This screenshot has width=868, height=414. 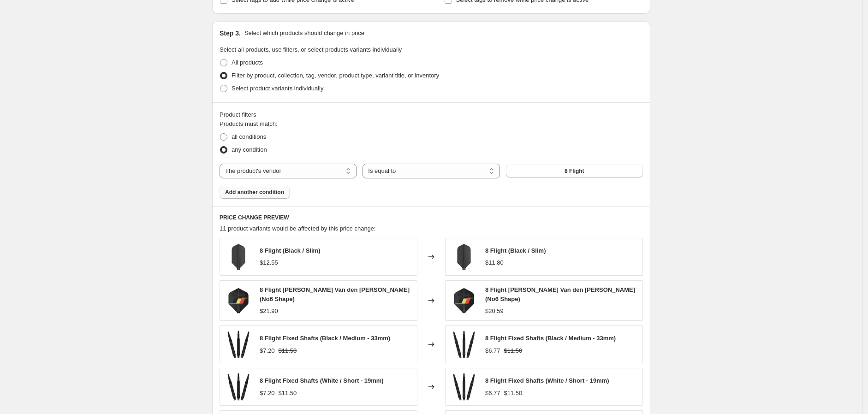 What do you see at coordinates (247, 62) in the screenshot?
I see `span: All products` at bounding box center [247, 62].